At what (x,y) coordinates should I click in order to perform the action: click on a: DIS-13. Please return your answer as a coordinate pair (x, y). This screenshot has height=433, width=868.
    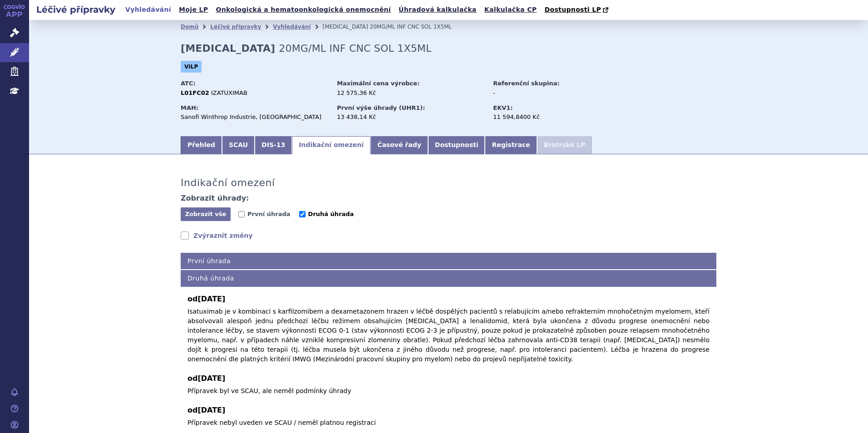
    Looking at the image, I should click on (273, 145).